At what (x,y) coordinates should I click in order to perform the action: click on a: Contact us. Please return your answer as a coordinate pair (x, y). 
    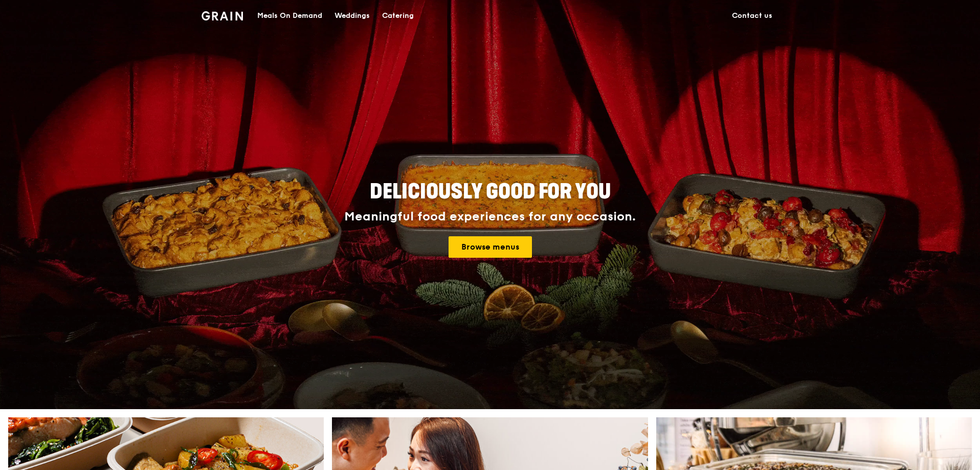
    Looking at the image, I should click on (752, 16).